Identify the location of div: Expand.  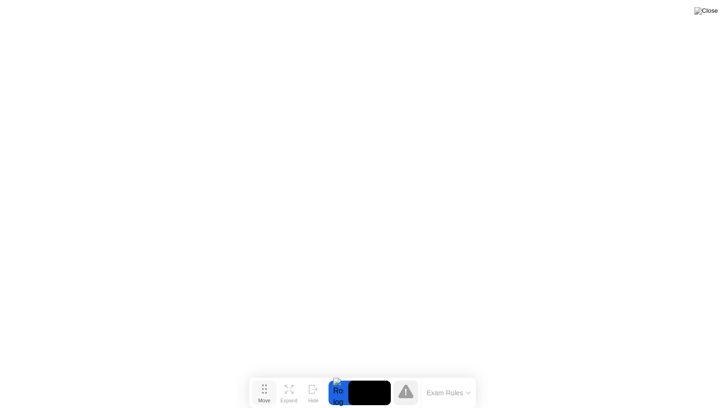
(289, 400).